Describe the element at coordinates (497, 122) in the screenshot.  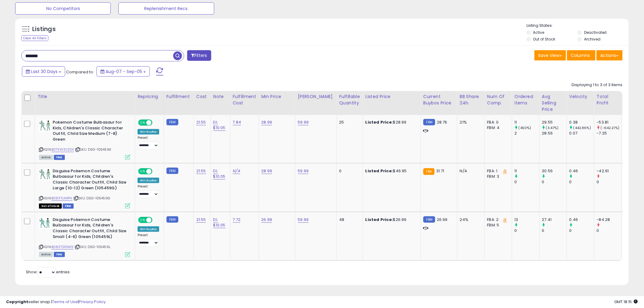
I see `div: FBA: 0` at that location.